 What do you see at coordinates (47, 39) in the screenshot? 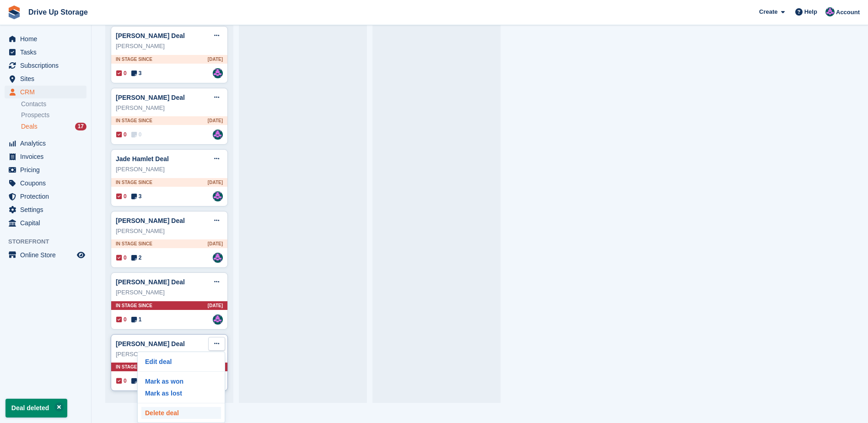
I see `span: Home` at bounding box center [47, 39].